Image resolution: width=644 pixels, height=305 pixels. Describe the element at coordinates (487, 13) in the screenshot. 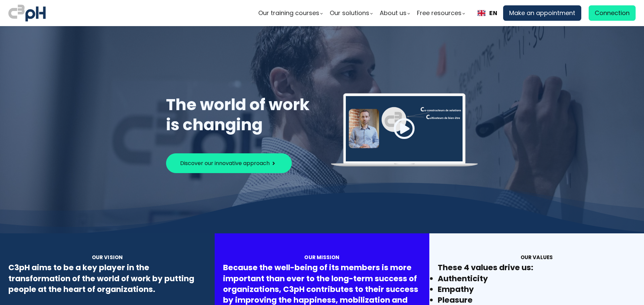

I see `div: Language Switcher` at that location.